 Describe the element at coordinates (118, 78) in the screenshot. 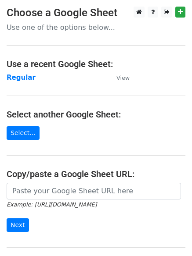

I see `a: View` at that location.